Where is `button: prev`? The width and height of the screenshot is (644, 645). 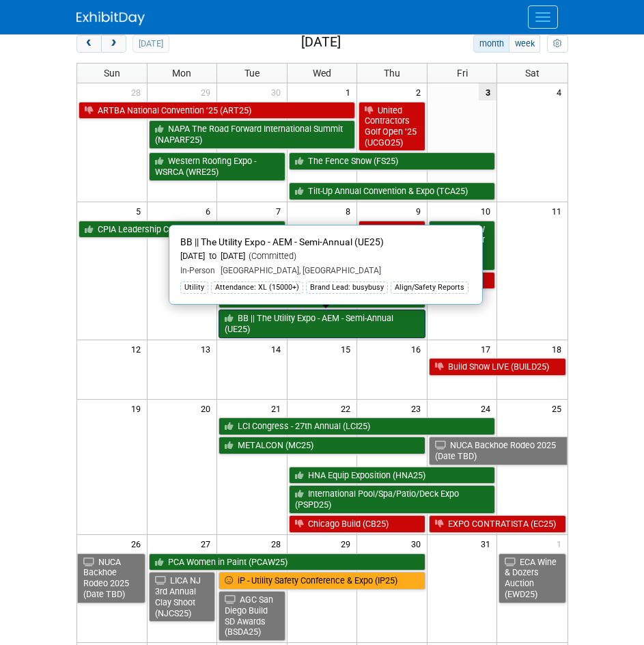
button: prev is located at coordinates (89, 43).